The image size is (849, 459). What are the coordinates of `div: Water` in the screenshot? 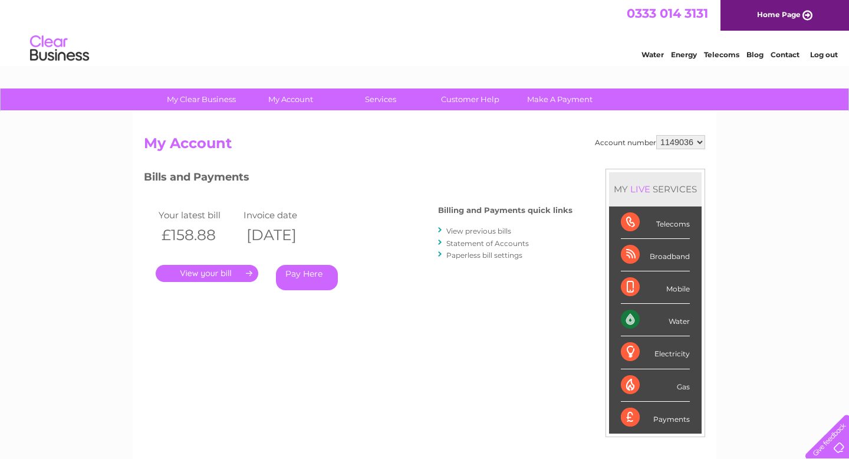 It's located at (655, 320).